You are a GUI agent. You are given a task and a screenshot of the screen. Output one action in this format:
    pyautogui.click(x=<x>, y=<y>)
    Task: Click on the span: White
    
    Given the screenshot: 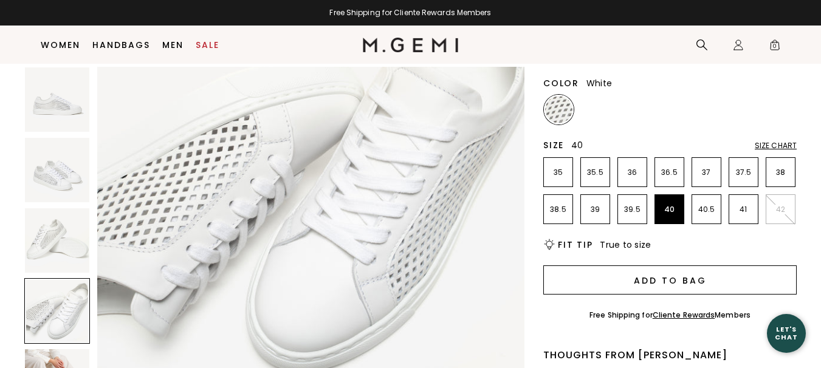 What is the action you would take?
    pyautogui.click(x=599, y=83)
    